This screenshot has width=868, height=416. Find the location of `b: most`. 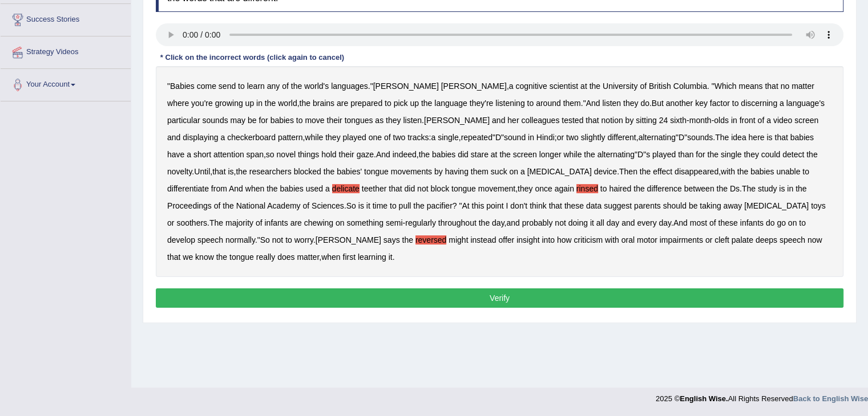

b: most is located at coordinates (698, 223).